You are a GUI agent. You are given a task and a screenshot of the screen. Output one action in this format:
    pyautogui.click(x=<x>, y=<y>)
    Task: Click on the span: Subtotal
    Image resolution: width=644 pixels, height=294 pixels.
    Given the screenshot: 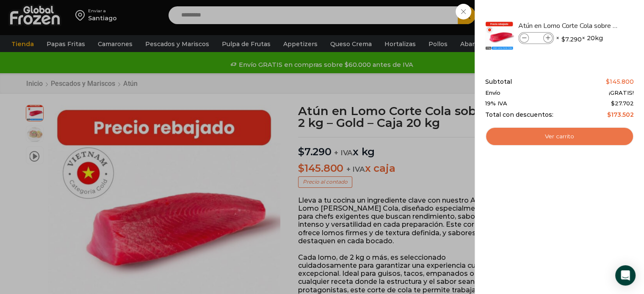 What is the action you would take?
    pyautogui.click(x=498, y=82)
    